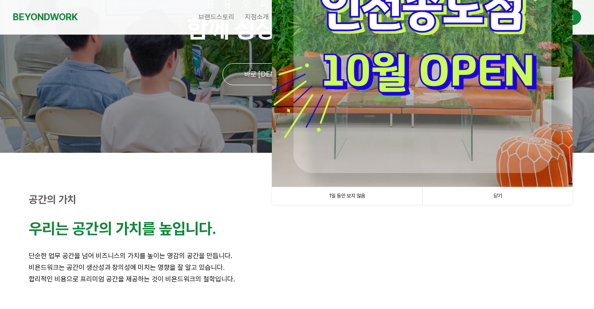 The height and width of the screenshot is (309, 594). I want to click on span: 브랜드스토리, so click(217, 17).